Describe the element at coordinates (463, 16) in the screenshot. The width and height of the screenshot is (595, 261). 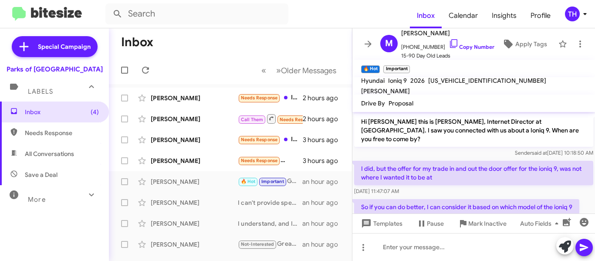
I see `span: Calendar` at that location.